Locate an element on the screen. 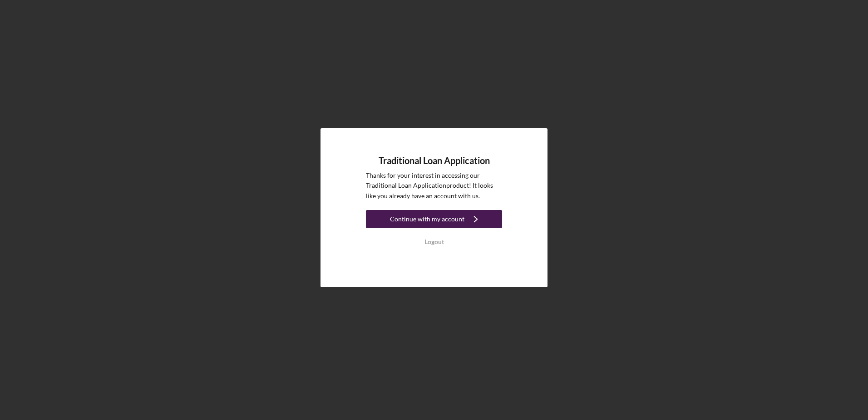  a: Continue with my account is located at coordinates (434, 220).